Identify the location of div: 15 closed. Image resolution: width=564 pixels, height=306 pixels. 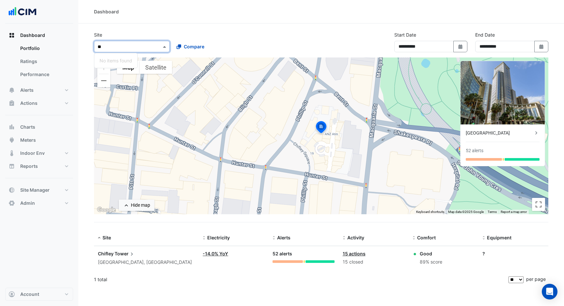
(374, 262).